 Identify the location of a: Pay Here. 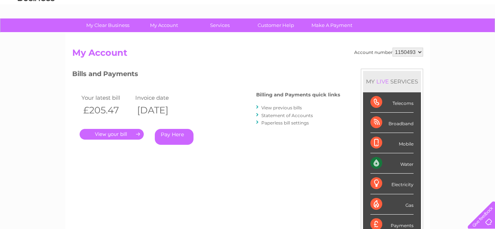
(174, 136).